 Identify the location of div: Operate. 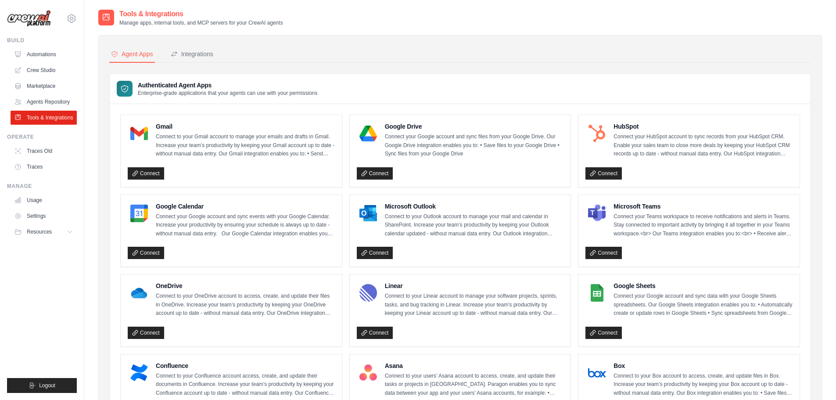
(42, 137).